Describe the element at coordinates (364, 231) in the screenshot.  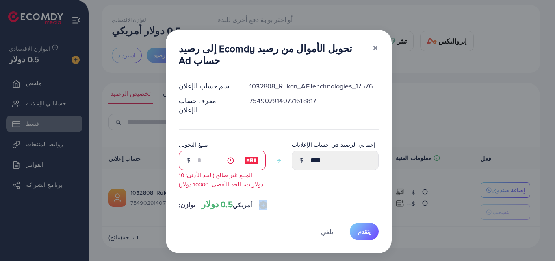
I see `font: يتقدم` at that location.